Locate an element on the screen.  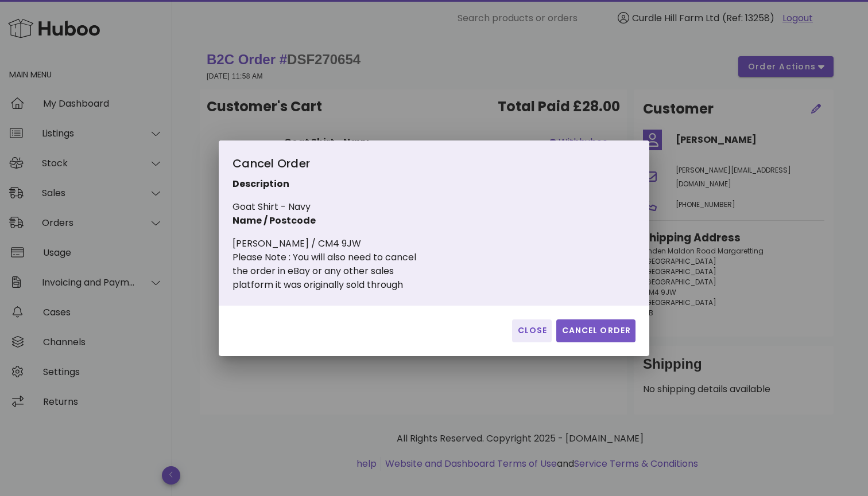
span: Cancel Order is located at coordinates (596, 330).